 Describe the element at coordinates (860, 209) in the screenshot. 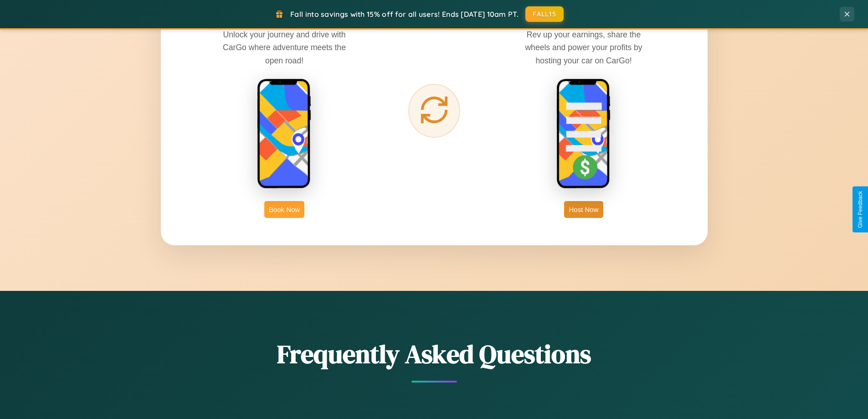

I see `div: Give Feedback` at that location.